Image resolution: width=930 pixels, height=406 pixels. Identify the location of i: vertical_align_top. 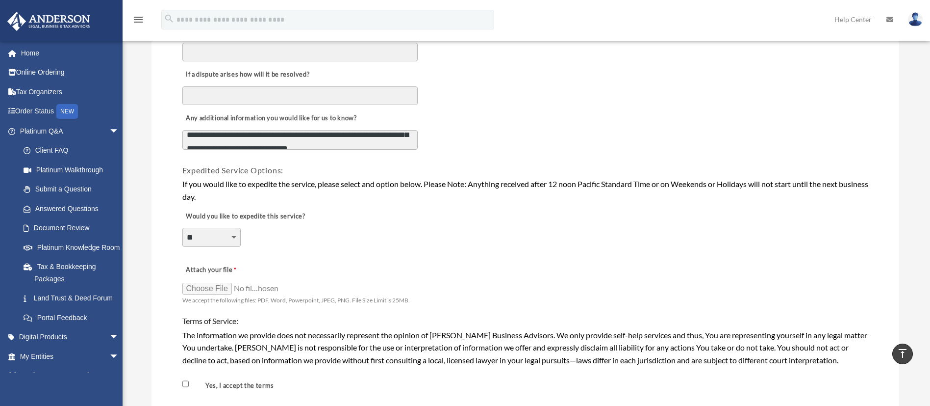
(903, 353).